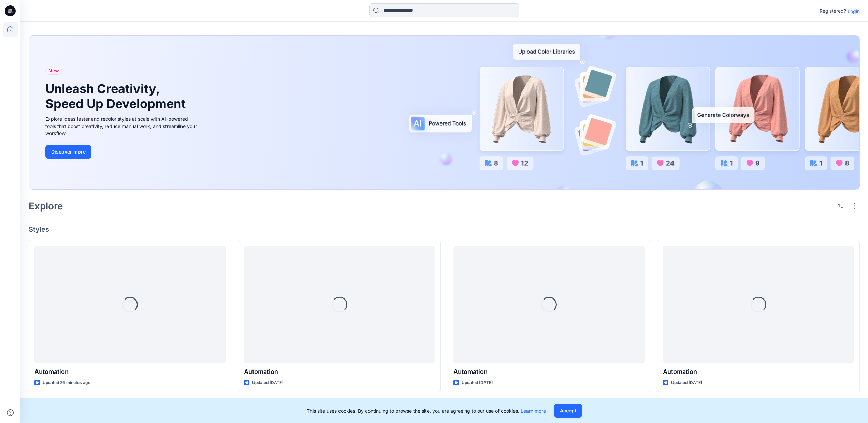 The width and height of the screenshot is (868, 423). What do you see at coordinates (854, 11) in the screenshot?
I see `p: Login` at bounding box center [854, 11].